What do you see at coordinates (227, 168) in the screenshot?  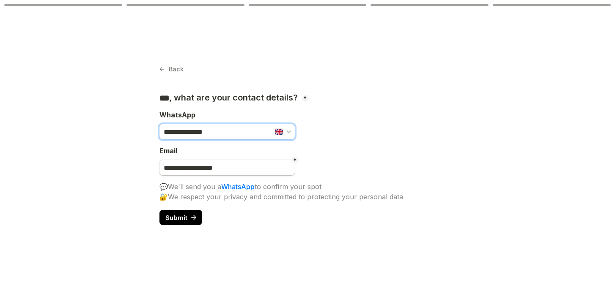 I see `input: Untitled email field` at bounding box center [227, 168].